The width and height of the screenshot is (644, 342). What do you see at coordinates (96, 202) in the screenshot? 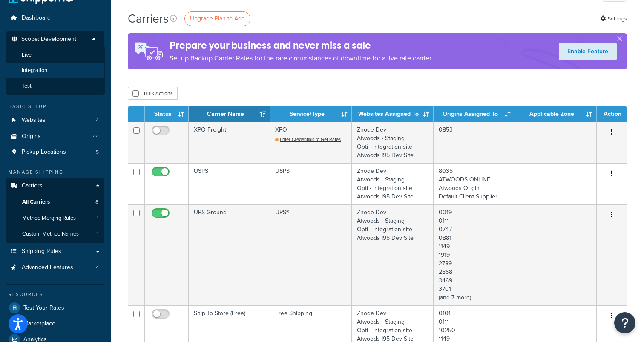
I see `span: 8` at bounding box center [96, 202].